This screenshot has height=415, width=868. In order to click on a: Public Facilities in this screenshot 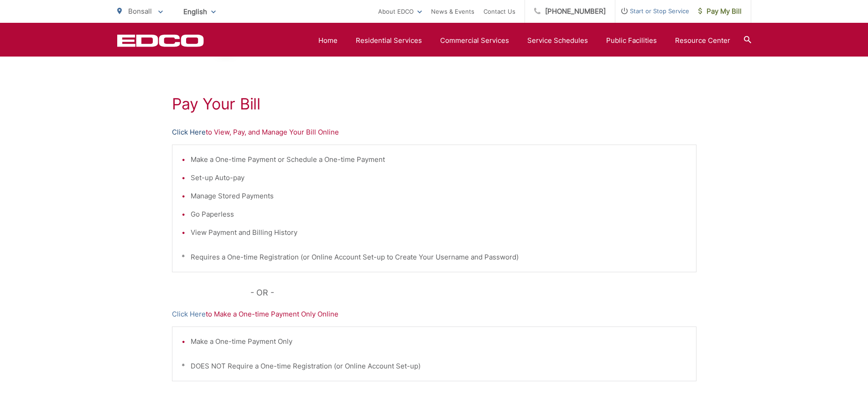, I will do `click(631, 41)`.